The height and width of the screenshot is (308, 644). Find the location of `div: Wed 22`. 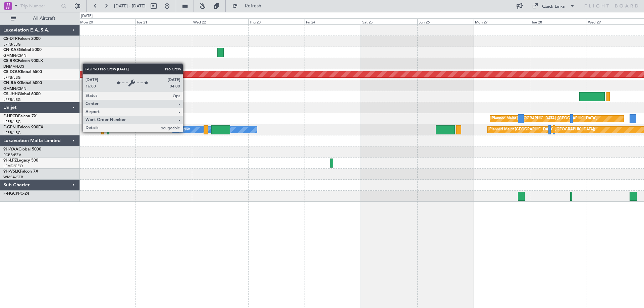

div: Wed 22 is located at coordinates (220, 22).